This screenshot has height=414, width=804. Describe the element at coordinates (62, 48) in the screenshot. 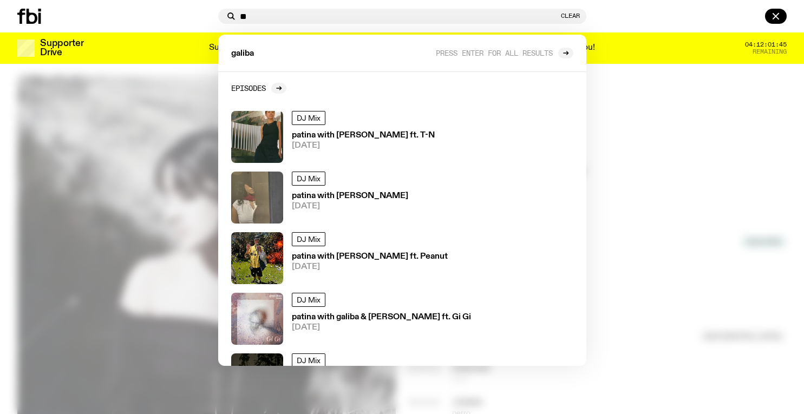

I see `h3: Supporter Drive` at that location.